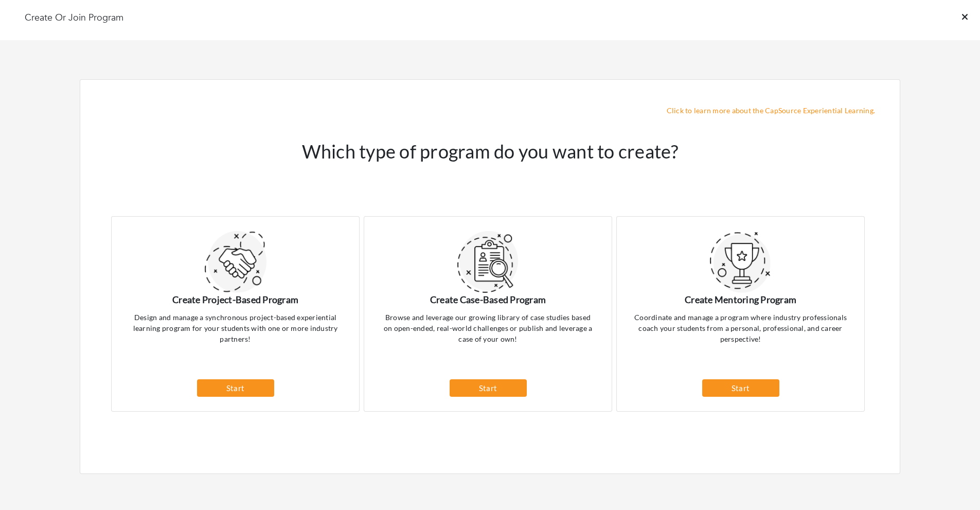 The width and height of the screenshot is (980, 510). I want to click on a: Click to learn more about the CapSource Experiential Learning., so click(771, 110).